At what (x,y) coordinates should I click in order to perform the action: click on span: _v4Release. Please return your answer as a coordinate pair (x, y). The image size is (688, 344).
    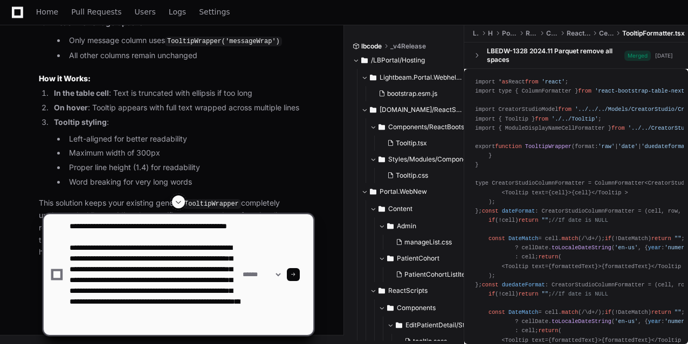
    Looking at the image, I should click on (408, 46).